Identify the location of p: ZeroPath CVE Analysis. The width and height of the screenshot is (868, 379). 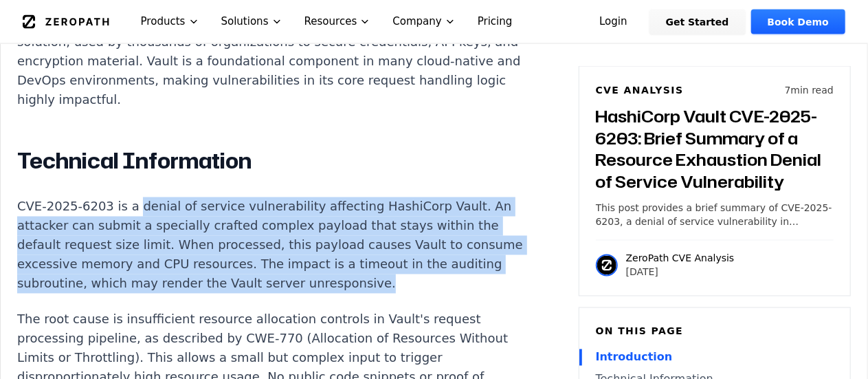
(681, 258).